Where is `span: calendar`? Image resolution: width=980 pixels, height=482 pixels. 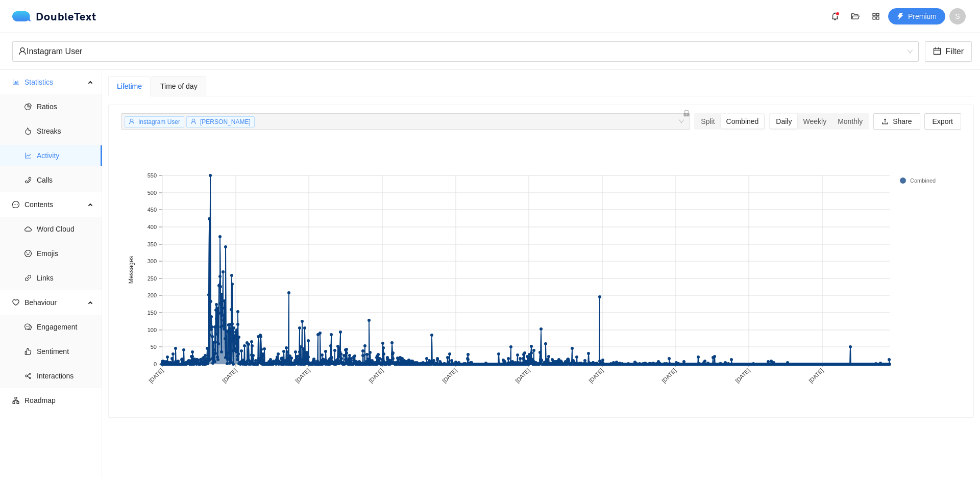 span: calendar is located at coordinates (937, 52).